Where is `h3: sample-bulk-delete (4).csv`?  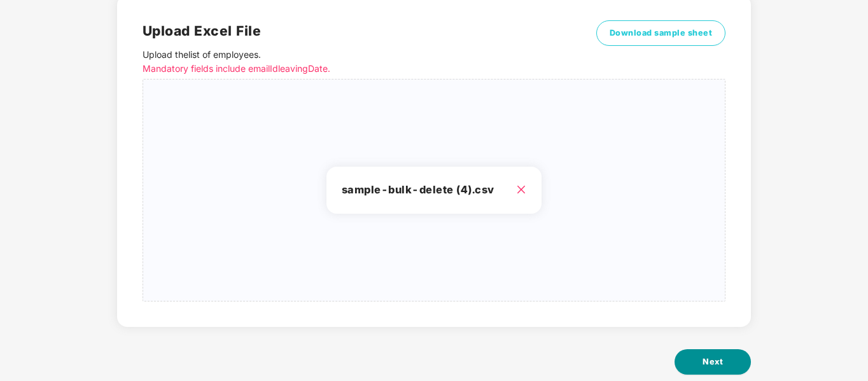 h3: sample-bulk-delete (4).csv is located at coordinates (434, 190).